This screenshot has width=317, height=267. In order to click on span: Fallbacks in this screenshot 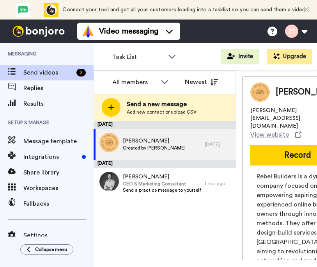, I will do `click(59, 204)`.